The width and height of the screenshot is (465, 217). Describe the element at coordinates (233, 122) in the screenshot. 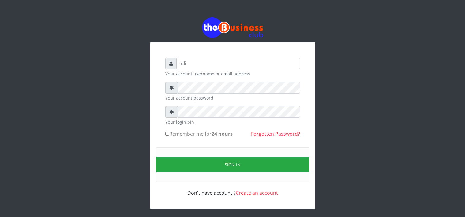

I see `small: Your login pin` at that location.